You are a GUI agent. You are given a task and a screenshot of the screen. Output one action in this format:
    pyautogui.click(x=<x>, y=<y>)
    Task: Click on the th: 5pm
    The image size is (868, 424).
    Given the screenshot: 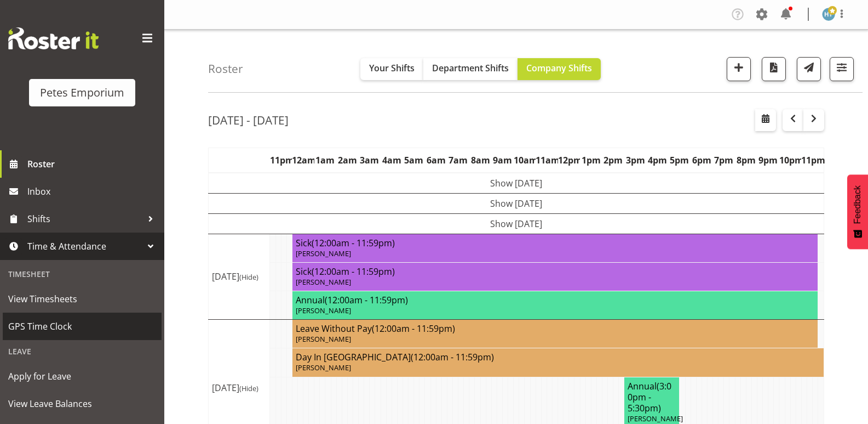 What is the action you would take?
    pyautogui.click(x=680, y=160)
    